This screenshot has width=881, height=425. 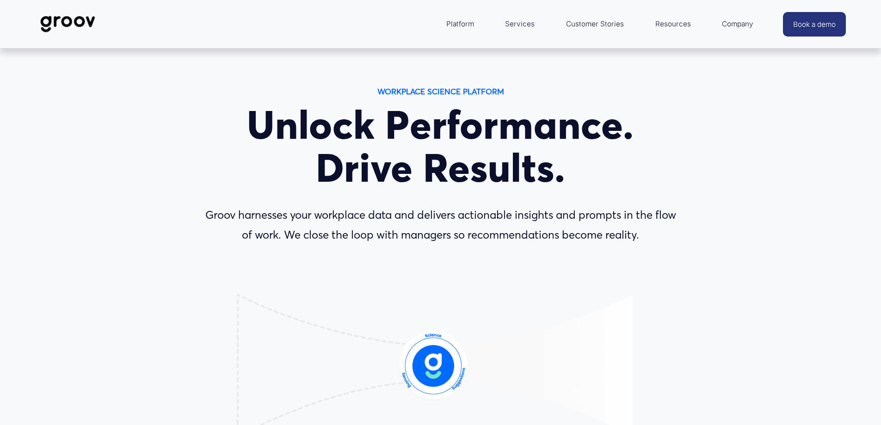 I want to click on span: Resources, so click(x=673, y=24).